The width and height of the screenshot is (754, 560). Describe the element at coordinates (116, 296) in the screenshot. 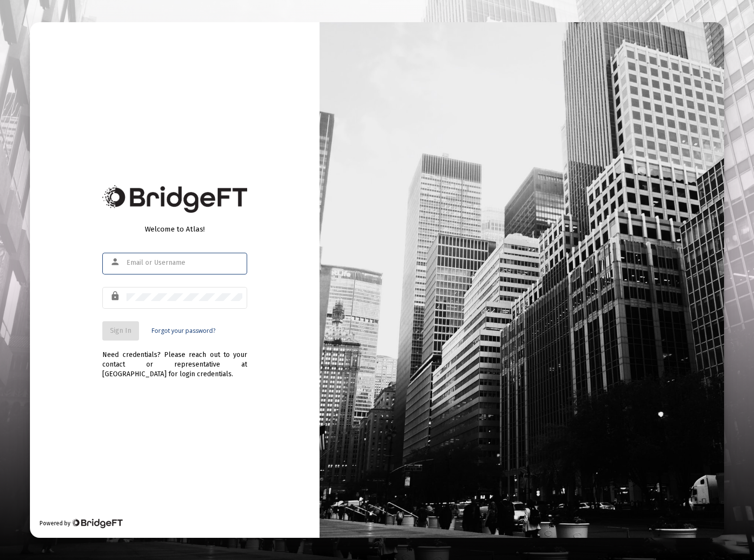

I see `mat-icon: lock` at that location.